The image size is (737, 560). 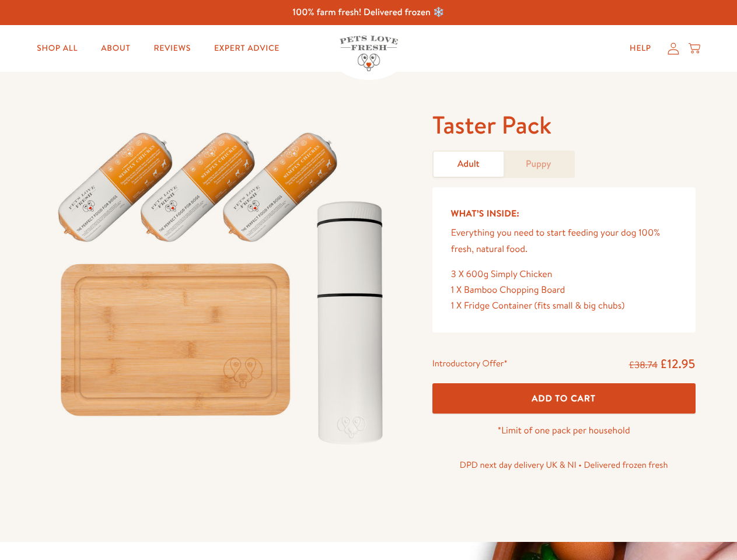 I want to click on p: DPD next day delivery UK & NI • Delivered frozen fresh, so click(x=564, y=465).